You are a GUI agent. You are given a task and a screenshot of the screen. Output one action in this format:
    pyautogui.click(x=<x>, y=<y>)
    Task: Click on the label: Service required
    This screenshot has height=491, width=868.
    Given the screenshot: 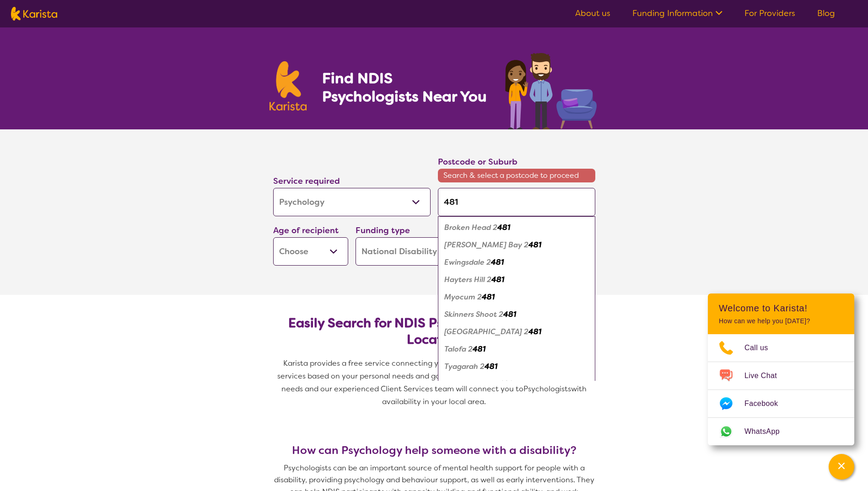 What is the action you would take?
    pyautogui.click(x=306, y=181)
    